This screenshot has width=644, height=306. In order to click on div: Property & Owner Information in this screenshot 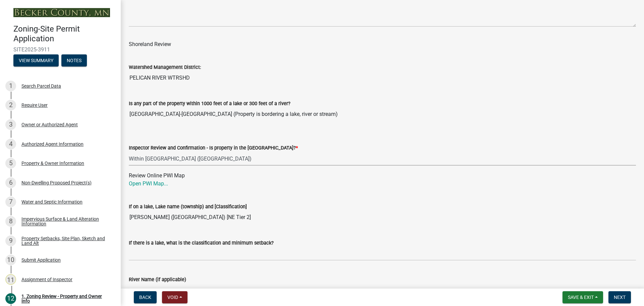, I will do `click(53, 163)`.